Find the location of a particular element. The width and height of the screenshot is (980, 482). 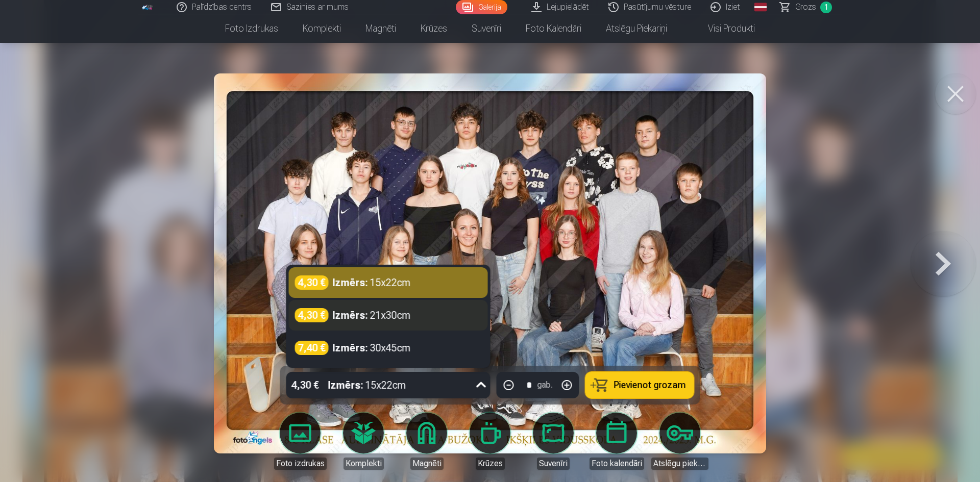

div: 30x45cm is located at coordinates (371, 348).